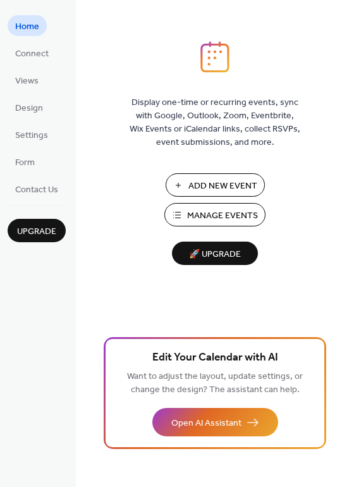  Describe the element at coordinates (29, 107) in the screenshot. I see `a: Design` at that location.